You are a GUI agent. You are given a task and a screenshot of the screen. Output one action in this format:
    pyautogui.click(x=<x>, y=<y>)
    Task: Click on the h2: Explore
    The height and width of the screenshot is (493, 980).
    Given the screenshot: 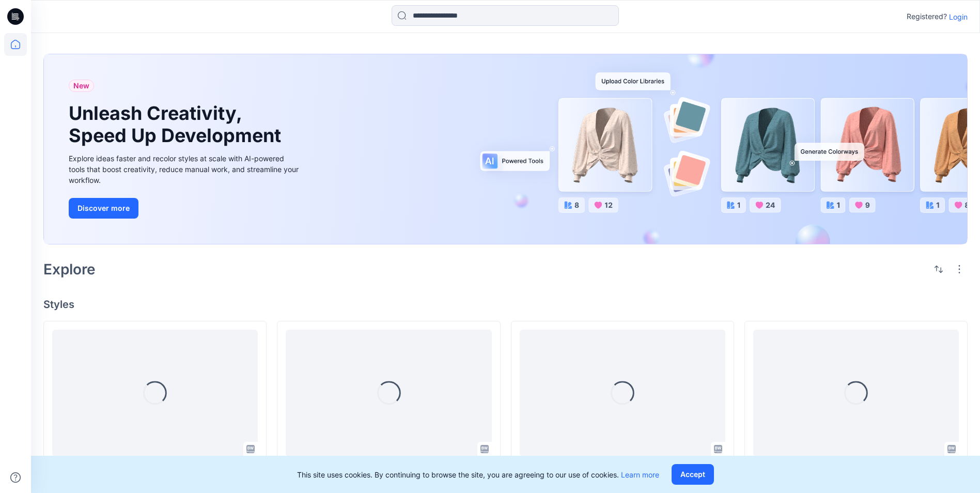 What is the action you would take?
    pyautogui.click(x=69, y=269)
    